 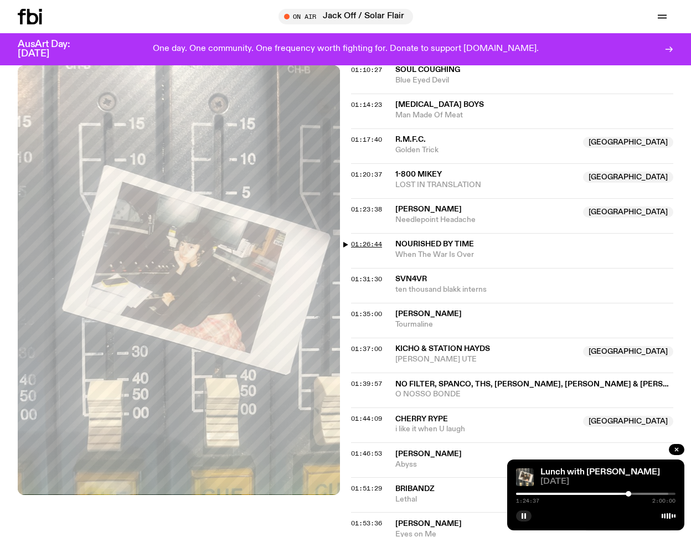 I want to click on span: Man Made Of Meat, so click(x=534, y=115).